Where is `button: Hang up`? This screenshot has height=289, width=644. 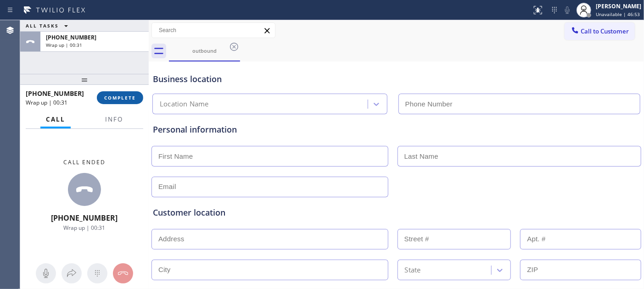
button: Hang up is located at coordinates (123, 274).